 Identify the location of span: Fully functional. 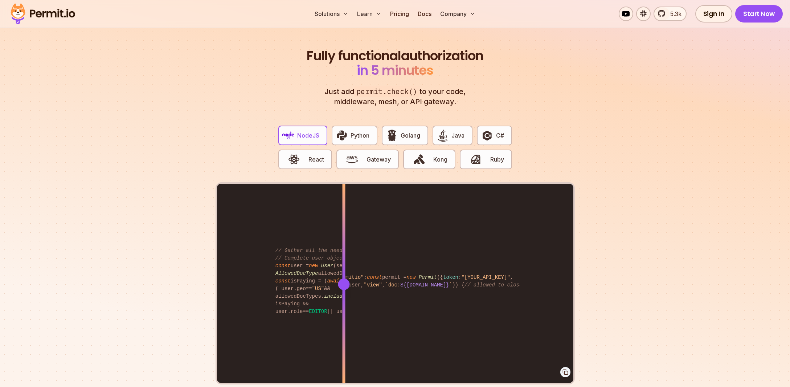
(354, 56).